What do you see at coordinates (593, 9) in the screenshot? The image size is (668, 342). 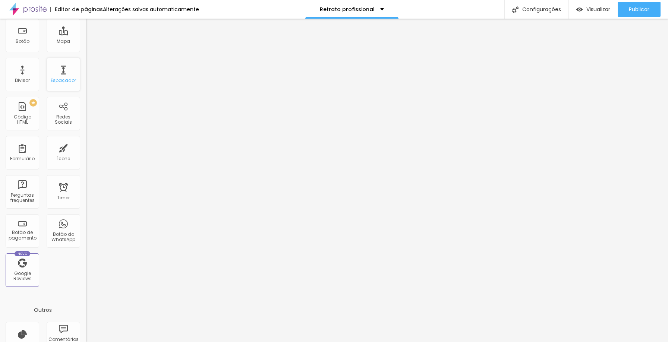 I see `button: Visualizar` at bounding box center [593, 9].